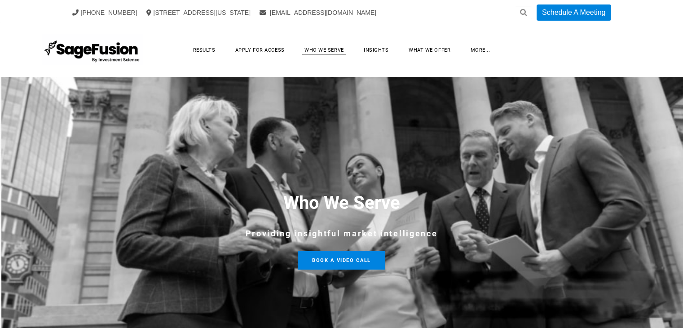 Image resolution: width=683 pixels, height=328 pixels. What do you see at coordinates (341, 260) in the screenshot?
I see `span: book a video call` at bounding box center [341, 260].